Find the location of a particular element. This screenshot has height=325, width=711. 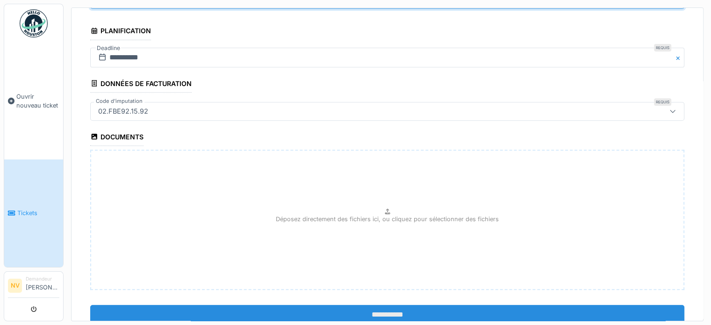

span: Ouvrir nouveau ticket is located at coordinates (38, 101).